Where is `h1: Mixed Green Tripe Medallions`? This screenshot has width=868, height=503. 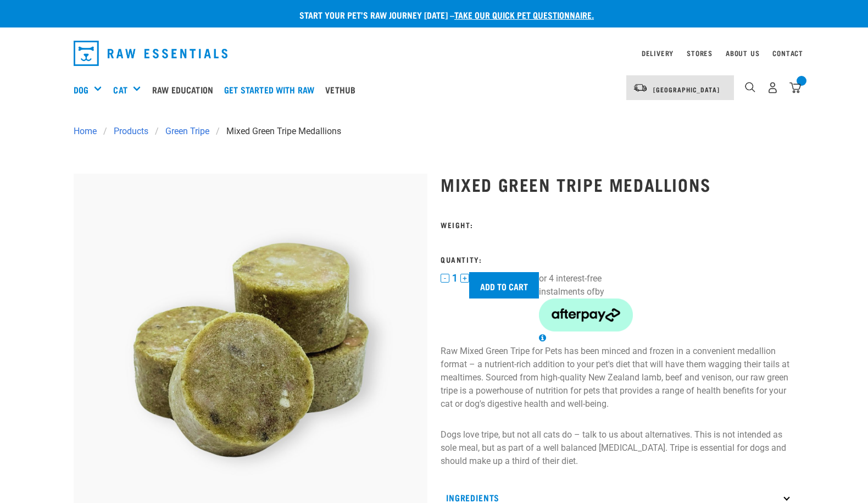
h1: Mixed Green Tripe Medallions is located at coordinates (618, 185).